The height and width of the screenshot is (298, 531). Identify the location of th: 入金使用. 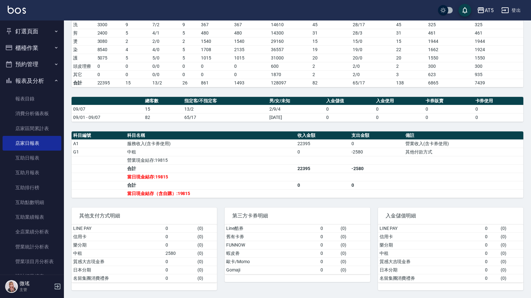
(399, 101).